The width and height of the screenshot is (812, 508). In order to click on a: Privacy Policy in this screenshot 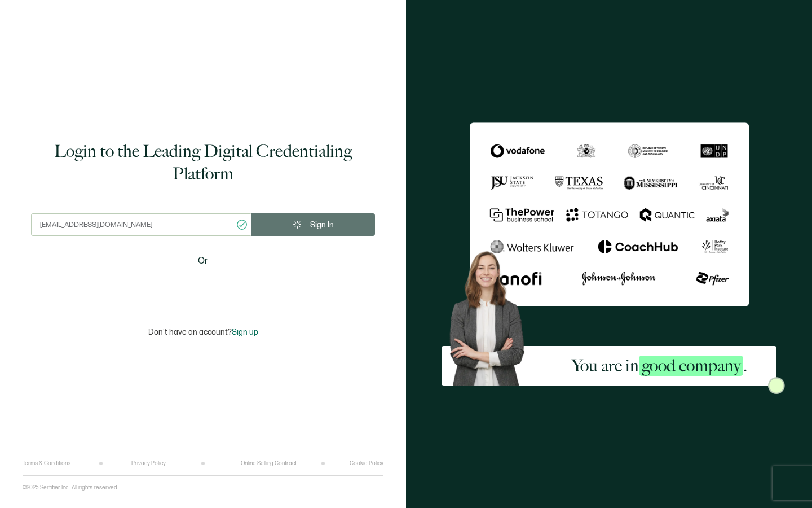, I will do `click(148, 463)`.